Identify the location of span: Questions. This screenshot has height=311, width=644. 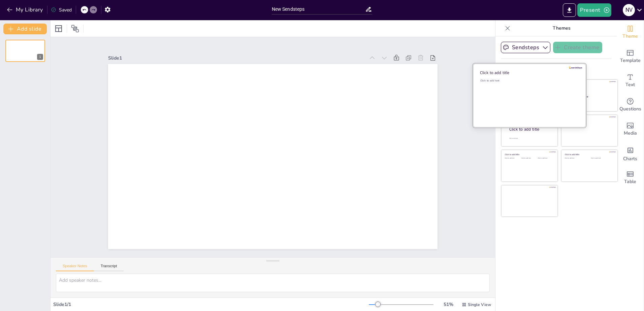
(630, 109).